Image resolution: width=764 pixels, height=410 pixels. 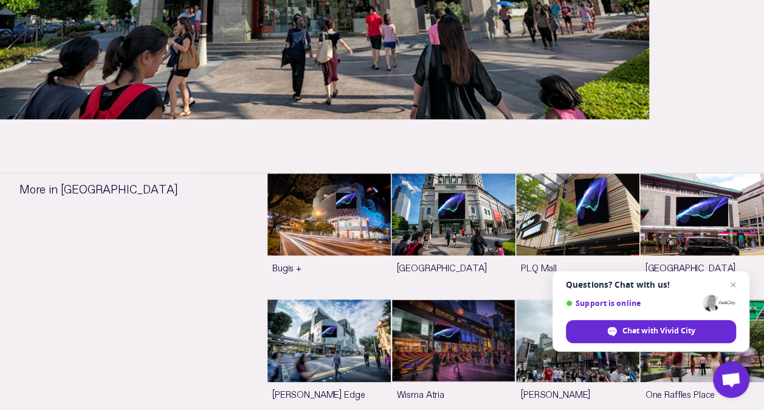 I want to click on span: Chat with Vivid City, so click(x=659, y=331).